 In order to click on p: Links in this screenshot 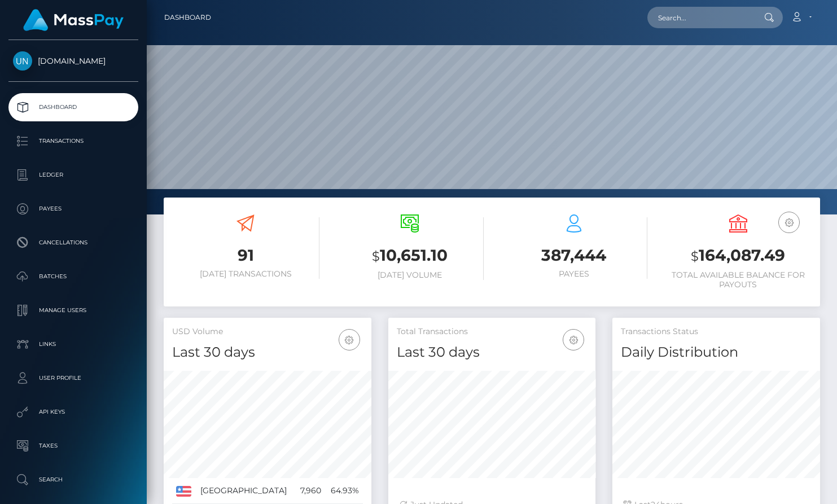, I will do `click(74, 344)`.